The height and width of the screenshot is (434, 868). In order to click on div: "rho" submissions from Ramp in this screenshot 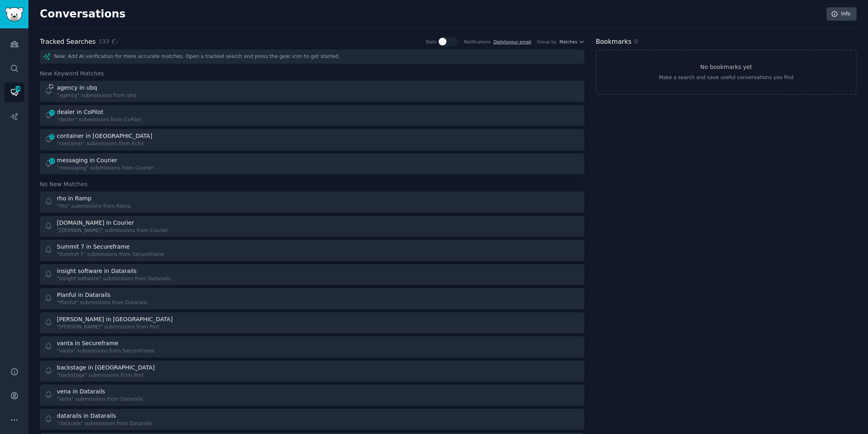, I will do `click(94, 207)`.